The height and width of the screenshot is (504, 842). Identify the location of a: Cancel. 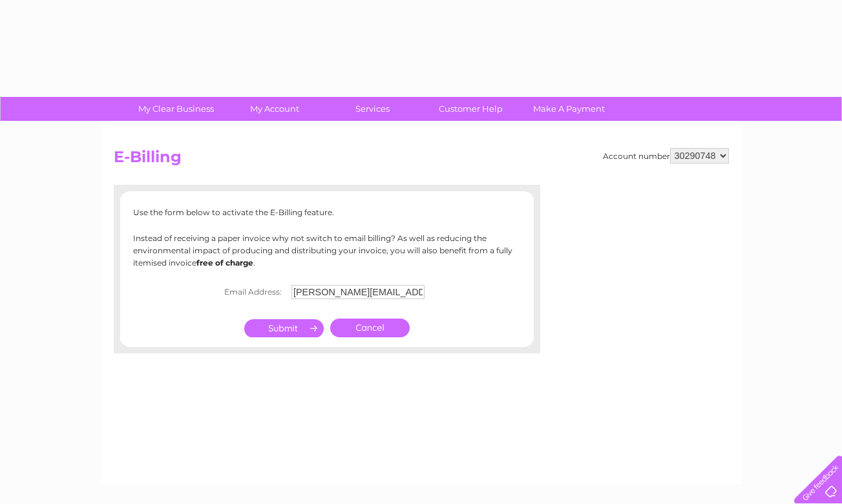
(370, 327).